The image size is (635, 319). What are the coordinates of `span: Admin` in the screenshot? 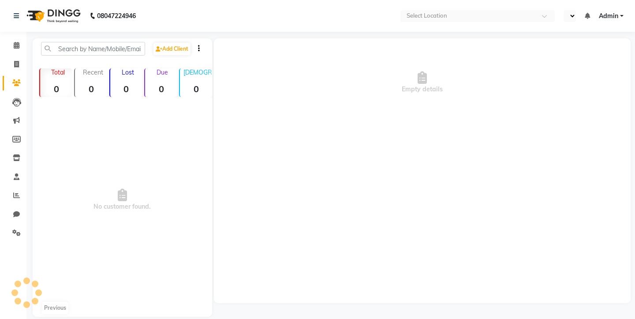 It's located at (609, 16).